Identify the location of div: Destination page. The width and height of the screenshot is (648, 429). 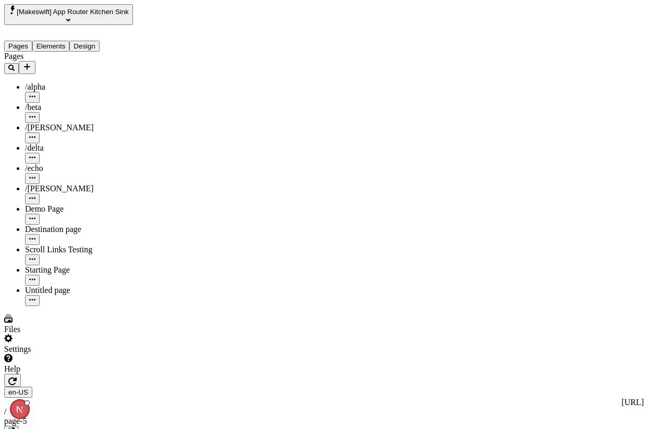
(86, 229).